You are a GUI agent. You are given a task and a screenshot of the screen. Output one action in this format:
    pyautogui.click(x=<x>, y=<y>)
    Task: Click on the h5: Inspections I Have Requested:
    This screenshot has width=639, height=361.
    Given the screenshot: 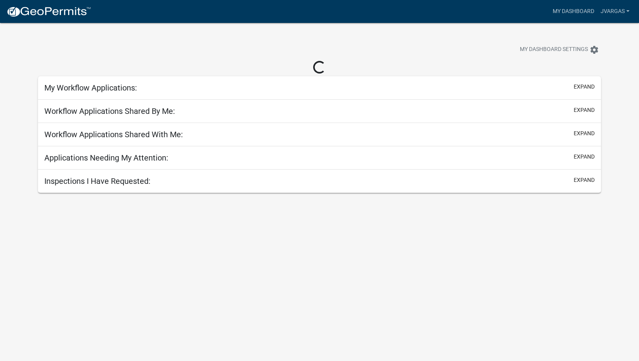 What is the action you would take?
    pyautogui.click(x=97, y=181)
    